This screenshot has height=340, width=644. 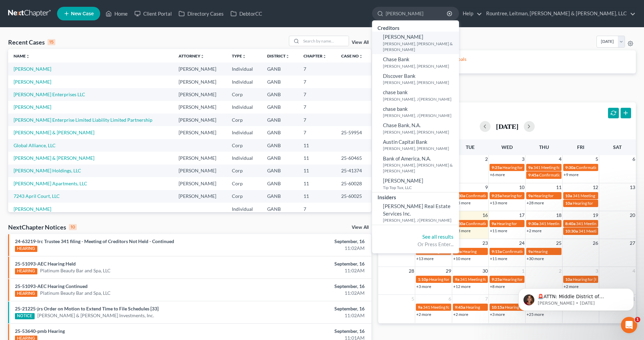 What do you see at coordinates (279, 56) in the screenshot?
I see `a: Districtunfold_more` at bounding box center [279, 56].